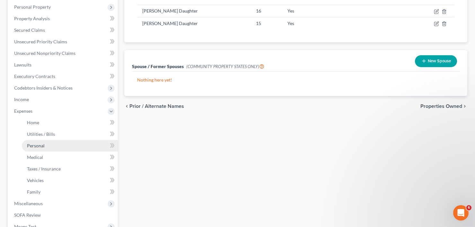 The height and width of the screenshot is (227, 475). What do you see at coordinates (225, 66) in the screenshot?
I see `span: (COMMUNITY PROPERTY STATES ONLY)` at bounding box center [225, 66].